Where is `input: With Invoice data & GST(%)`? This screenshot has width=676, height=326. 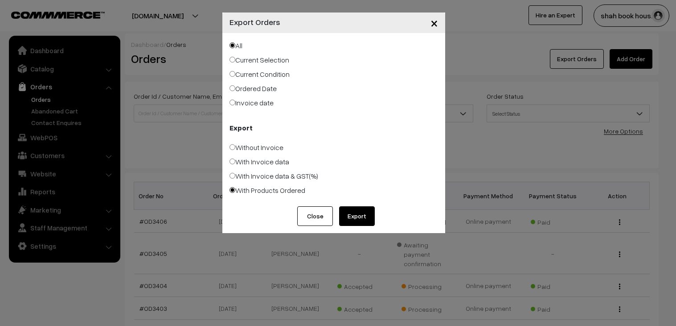
input: With Invoice data & GST(%) is located at coordinates (232, 175).